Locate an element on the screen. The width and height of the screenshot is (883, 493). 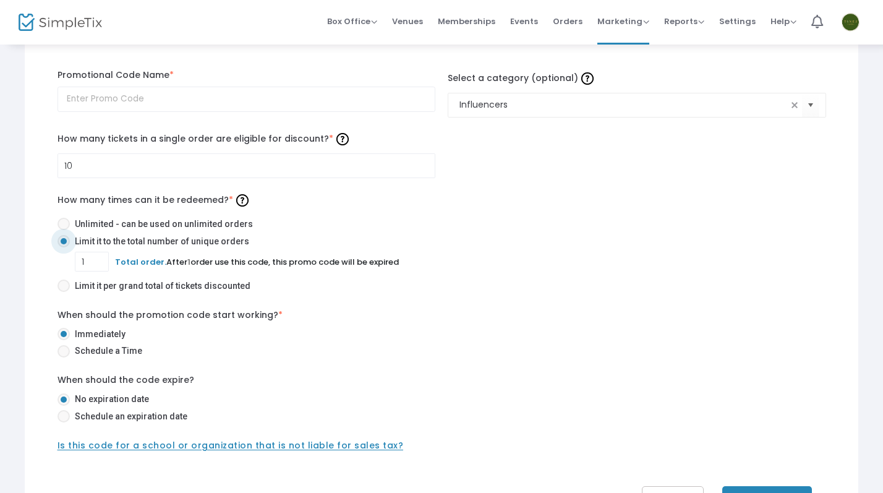
span: Reports is located at coordinates (684, 21).